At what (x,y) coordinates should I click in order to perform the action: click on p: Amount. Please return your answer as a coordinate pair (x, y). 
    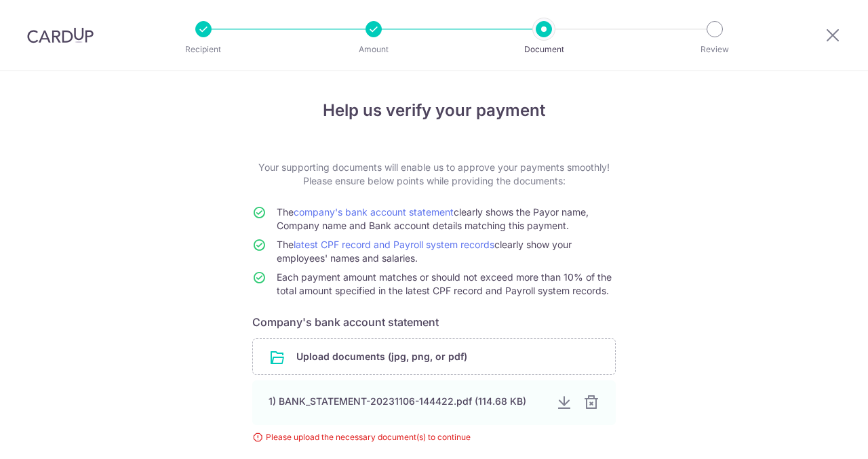
    Looking at the image, I should click on (374, 50).